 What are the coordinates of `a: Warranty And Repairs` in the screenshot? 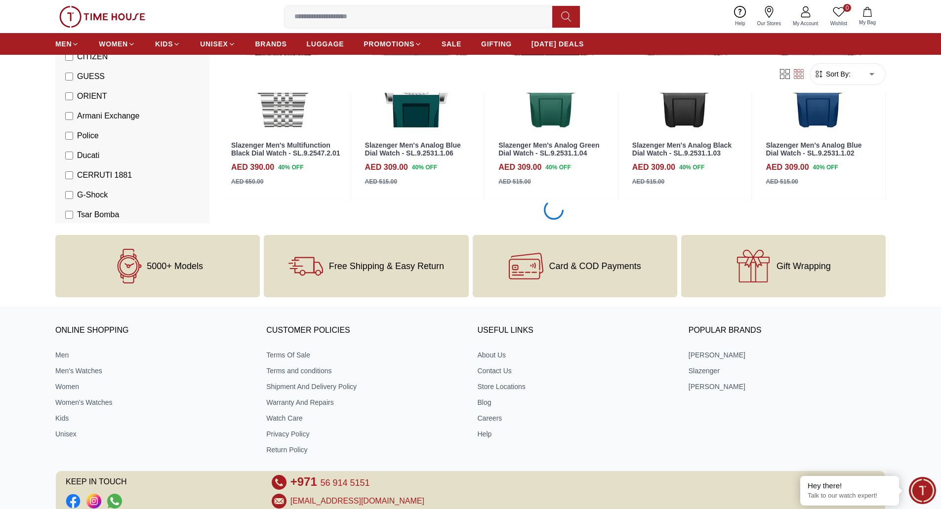 It's located at (364, 403).